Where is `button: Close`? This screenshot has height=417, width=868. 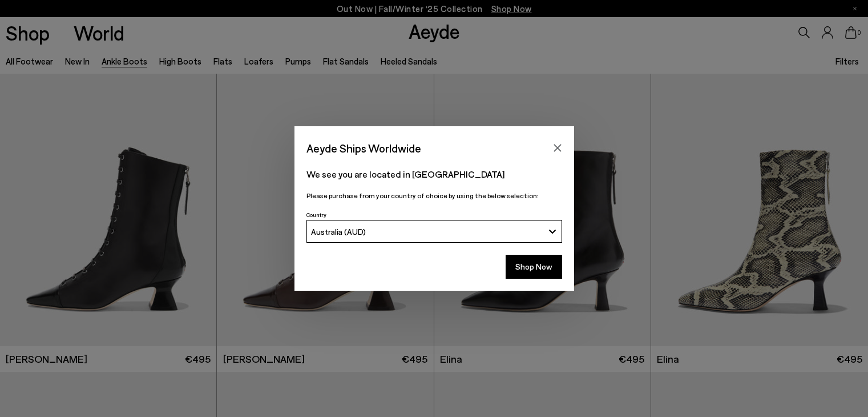
button: Close is located at coordinates (558, 148).